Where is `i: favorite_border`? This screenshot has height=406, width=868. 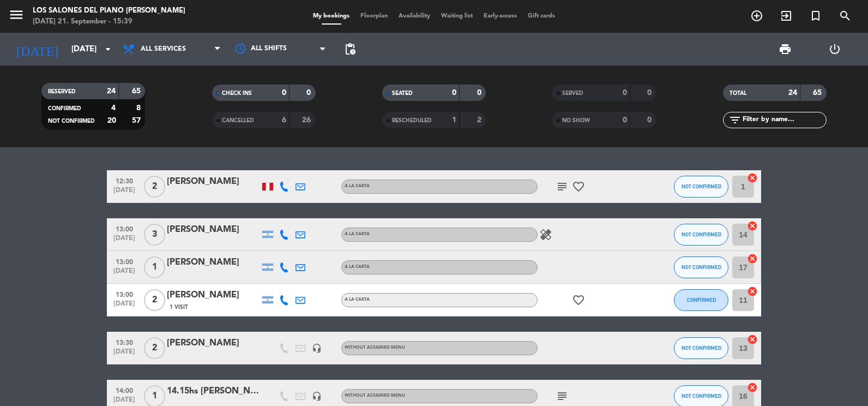 i: favorite_border is located at coordinates (578, 187).